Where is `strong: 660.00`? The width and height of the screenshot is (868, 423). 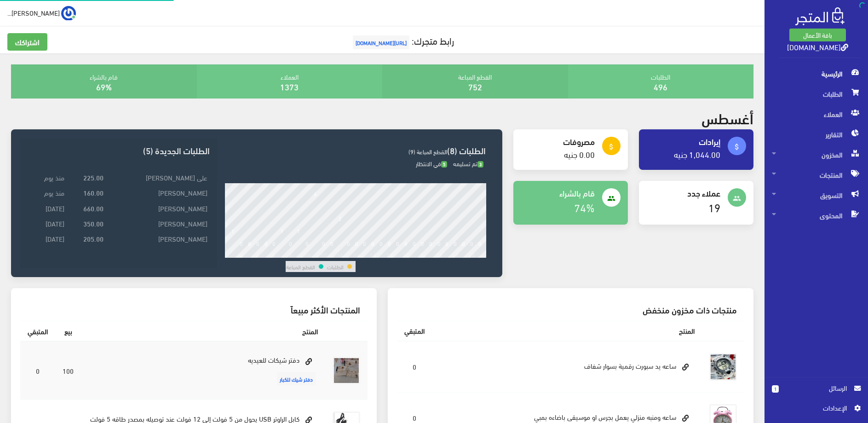 strong: 660.00 is located at coordinates (94, 208).